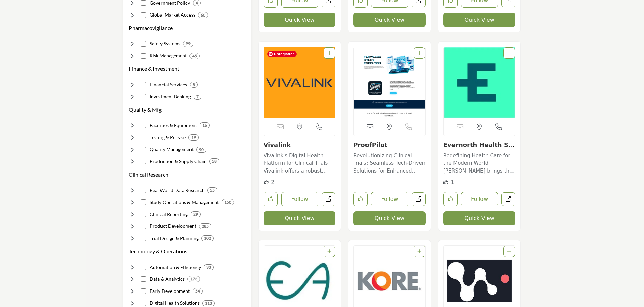 The image size is (644, 307). Describe the element at coordinates (195, 56) in the screenshot. I see `div: 45 Results For Risk Management` at that location.